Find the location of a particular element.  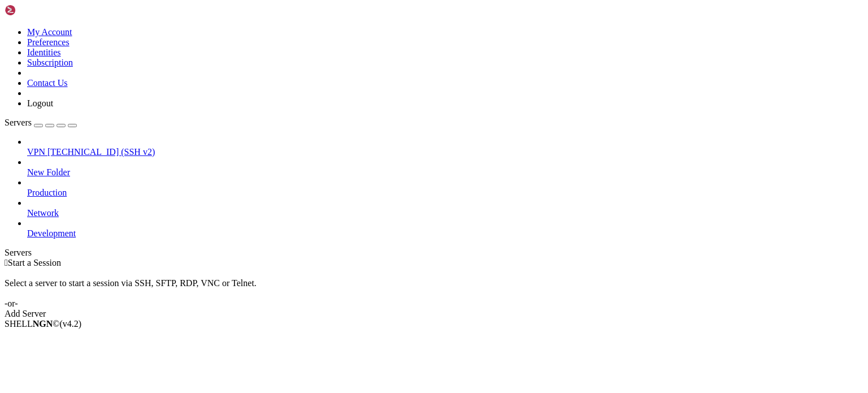

a: Subscription is located at coordinates (50, 62).